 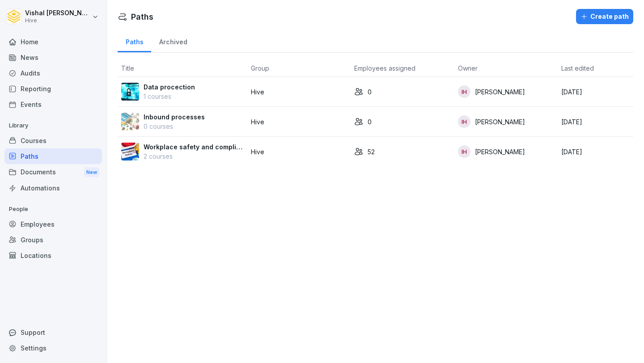 I want to click on button: Create path, so click(x=605, y=17).